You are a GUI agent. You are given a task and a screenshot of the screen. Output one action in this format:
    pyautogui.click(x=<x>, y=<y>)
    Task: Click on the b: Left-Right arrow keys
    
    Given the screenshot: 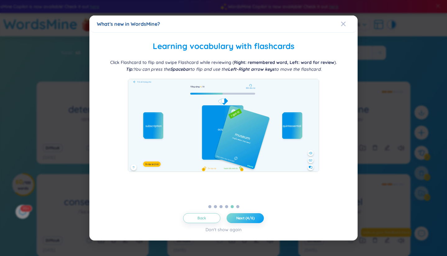 What is the action you would take?
    pyautogui.click(x=251, y=69)
    